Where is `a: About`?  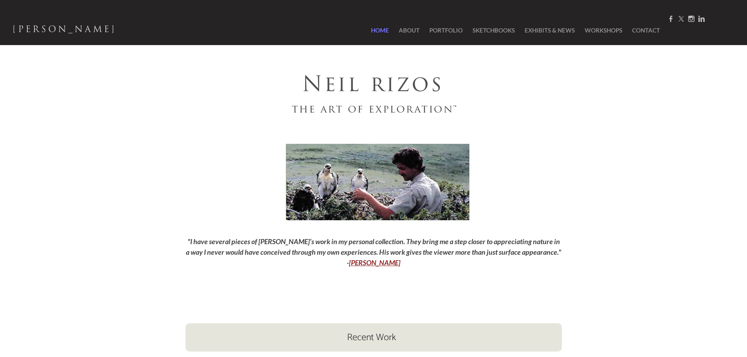
a: About is located at coordinates (409, 30).